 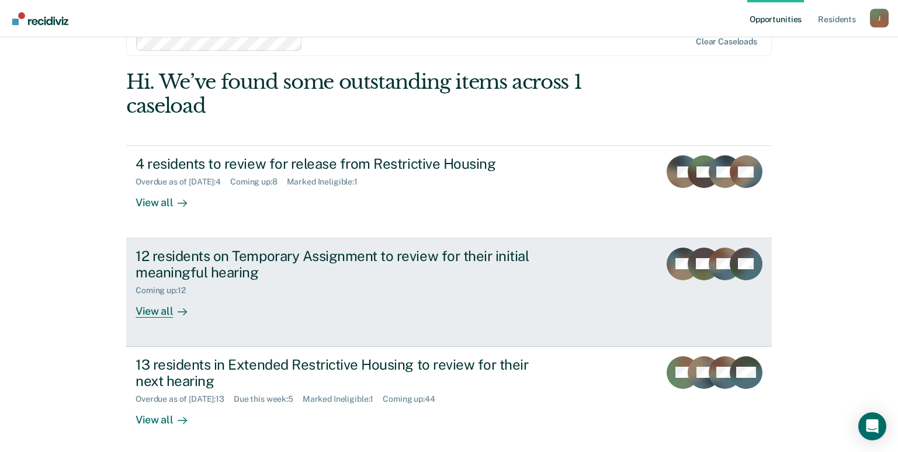 I want to click on img: Recidiviz, so click(x=40, y=19).